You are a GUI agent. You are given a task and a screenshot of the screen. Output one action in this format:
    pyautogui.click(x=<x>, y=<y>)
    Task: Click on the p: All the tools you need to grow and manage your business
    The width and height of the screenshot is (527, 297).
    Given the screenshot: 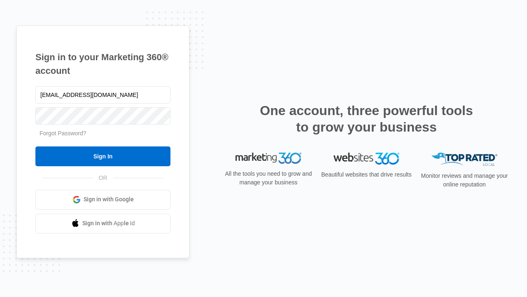 What is the action you would take?
    pyautogui.click(x=269, y=178)
    